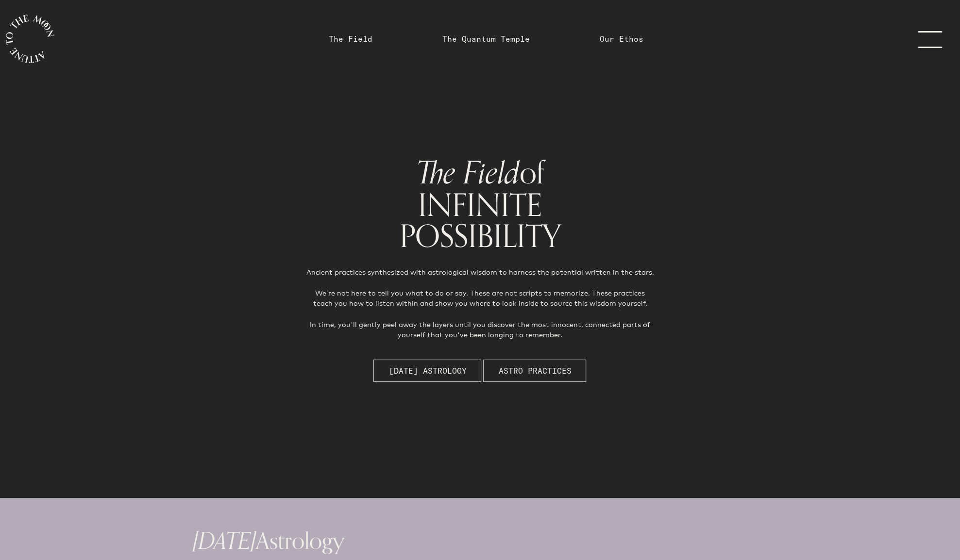 The image size is (960, 560). I want to click on span: The Field, so click(467, 173).